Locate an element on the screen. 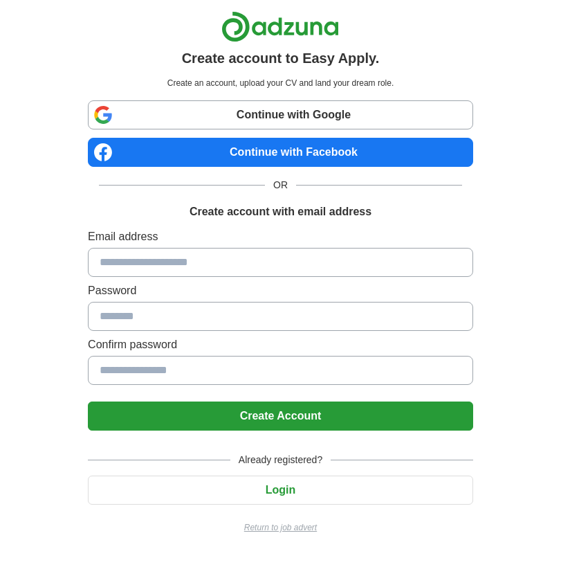 Image resolution: width=561 pixels, height=576 pixels. span: OR is located at coordinates (280, 185).